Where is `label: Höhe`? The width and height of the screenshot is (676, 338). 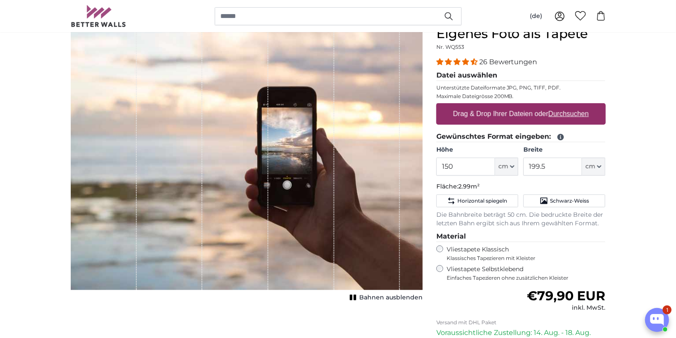
label: Höhe is located at coordinates (477, 150).